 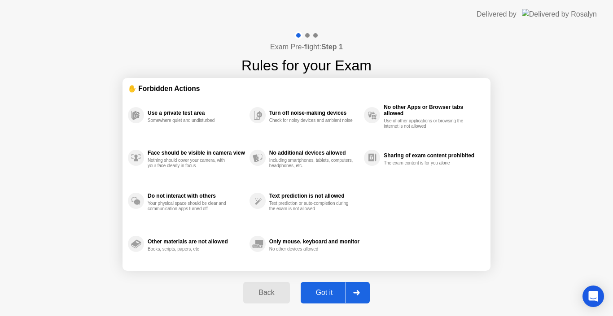 What do you see at coordinates (266, 293) in the screenshot?
I see `div: Back` at bounding box center [266, 293].